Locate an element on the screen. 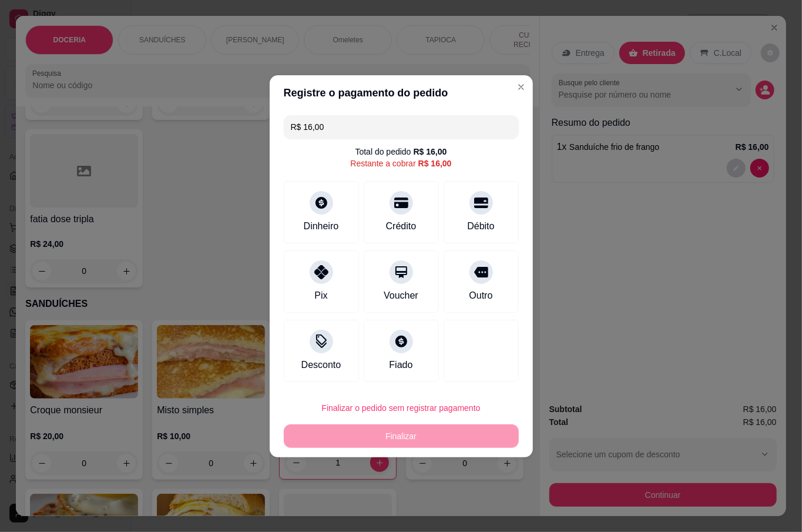 The width and height of the screenshot is (802, 532). div: Débito is located at coordinates (480, 226).